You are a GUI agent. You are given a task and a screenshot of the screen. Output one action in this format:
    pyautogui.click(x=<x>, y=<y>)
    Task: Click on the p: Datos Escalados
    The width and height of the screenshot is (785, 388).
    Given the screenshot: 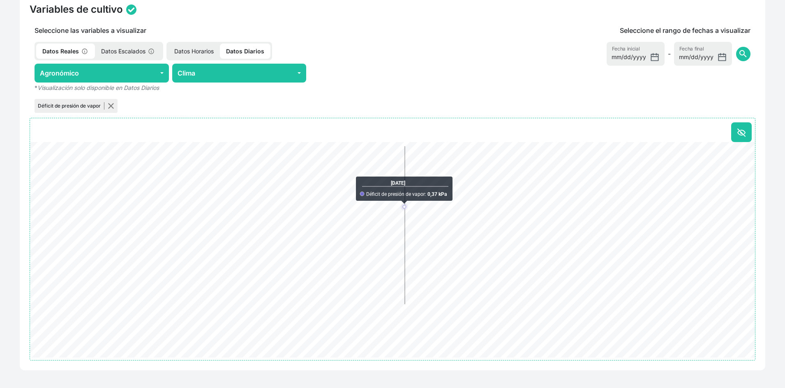 What is the action you would take?
    pyautogui.click(x=128, y=51)
    